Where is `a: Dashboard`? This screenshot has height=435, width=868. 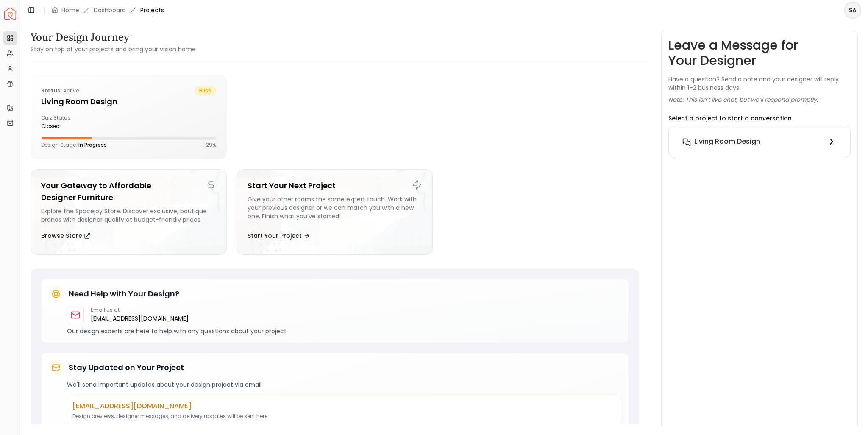
a: Dashboard is located at coordinates (110, 10).